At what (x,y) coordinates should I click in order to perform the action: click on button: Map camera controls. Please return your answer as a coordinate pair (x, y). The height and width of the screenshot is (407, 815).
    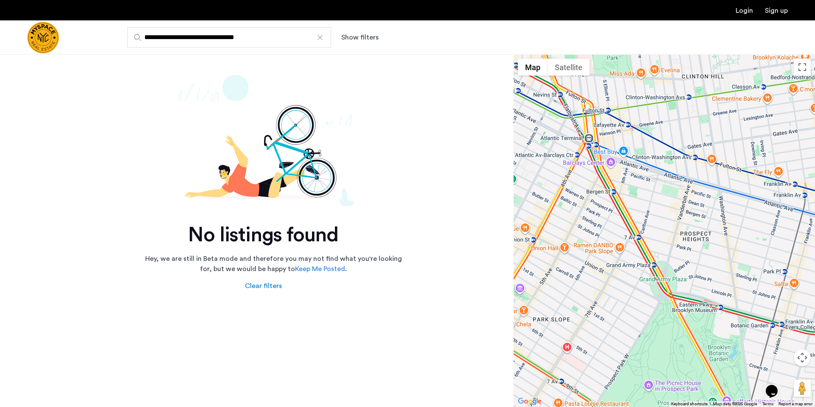
    Looking at the image, I should click on (802, 357).